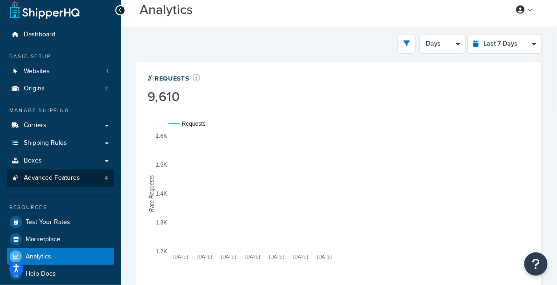 This screenshot has width=557, height=285. What do you see at coordinates (48, 222) in the screenshot?
I see `span: Test Your Rates` at bounding box center [48, 222].